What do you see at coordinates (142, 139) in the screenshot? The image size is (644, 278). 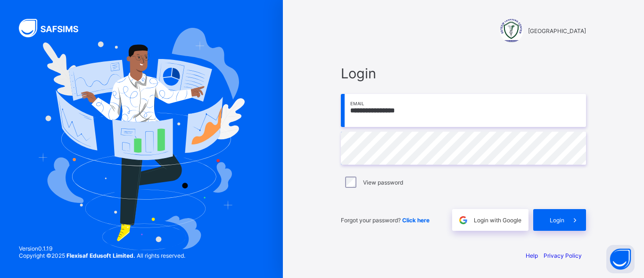 I see `img: Hero Image` at bounding box center [142, 139].